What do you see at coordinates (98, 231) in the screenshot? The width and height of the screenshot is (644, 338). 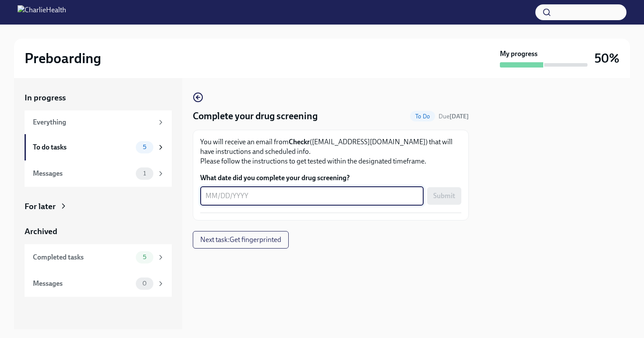 I see `a: Archived` at bounding box center [98, 231].